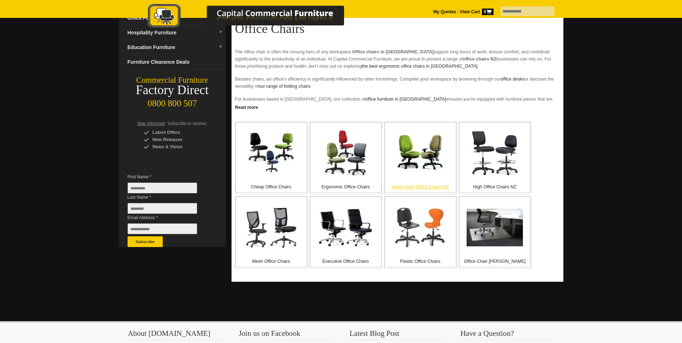  Describe the element at coordinates (512, 79) in the screenshot. I see `a: office desks` at that location.